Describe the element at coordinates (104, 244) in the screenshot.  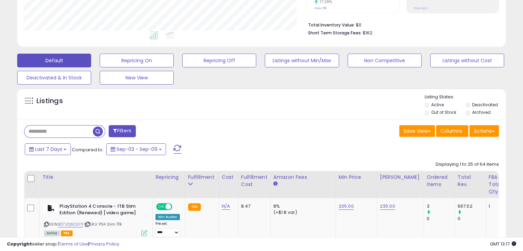
I see `a: Privacy Policy` at that location.